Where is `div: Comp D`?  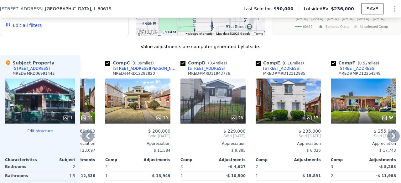 div: Comp D is located at coordinates (205, 63).